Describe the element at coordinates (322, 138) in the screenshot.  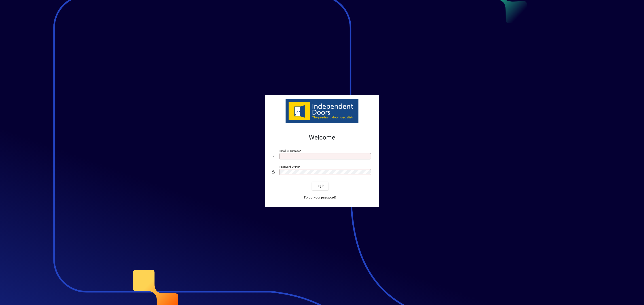
I see `h2: Welcome` at that location.